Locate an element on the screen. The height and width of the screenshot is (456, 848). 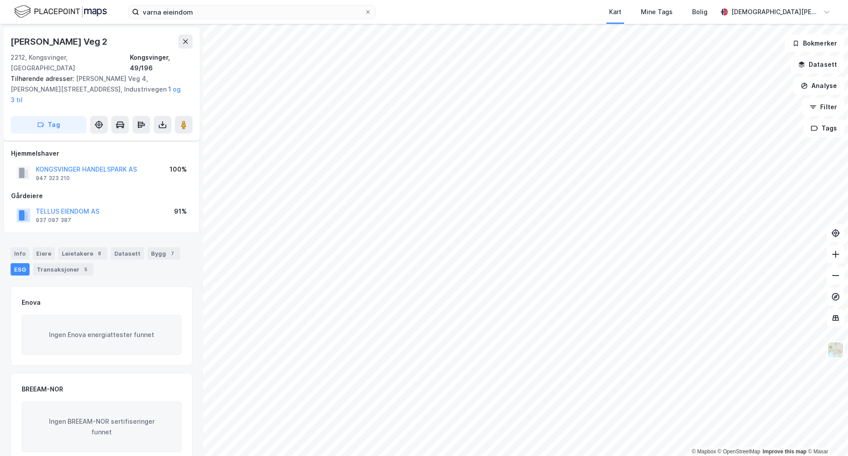
div: 8 is located at coordinates (99, 253).